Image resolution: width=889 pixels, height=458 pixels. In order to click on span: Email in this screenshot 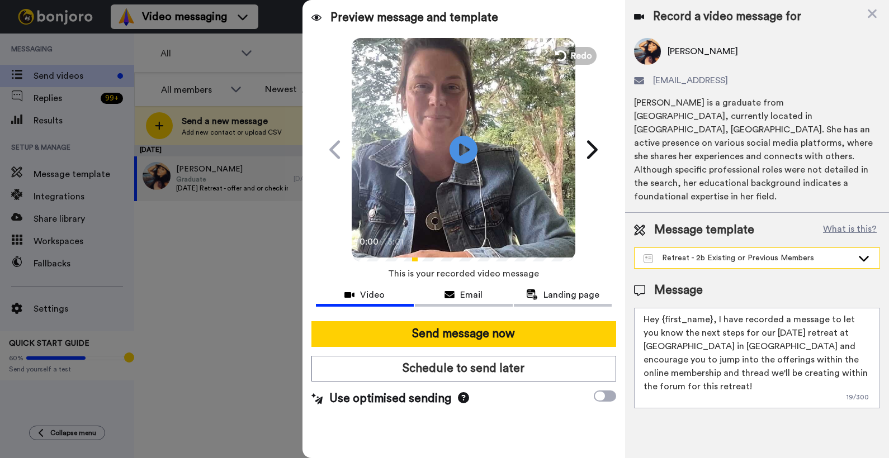, I will do `click(471, 295)`.